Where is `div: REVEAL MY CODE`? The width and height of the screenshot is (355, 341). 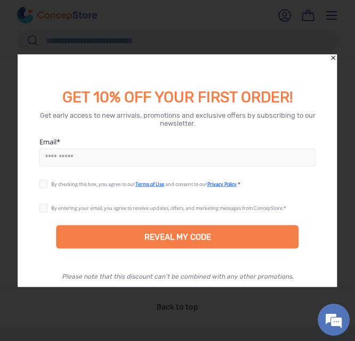
div: REVEAL MY CODE is located at coordinates (177, 237).